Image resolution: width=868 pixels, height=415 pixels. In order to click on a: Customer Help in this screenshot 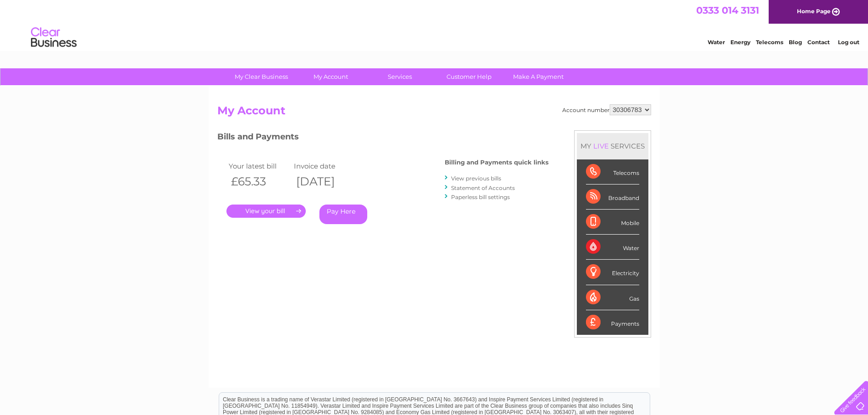, I will do `click(469, 76)`.